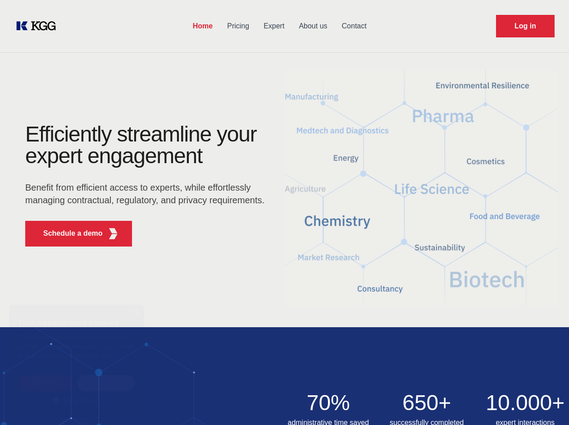  I want to click on div: Close, so click(136, 312).